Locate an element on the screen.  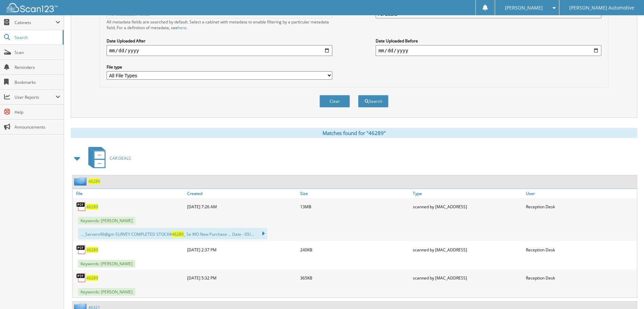
img: scan123-logo-white.svg is located at coordinates (32, 8).